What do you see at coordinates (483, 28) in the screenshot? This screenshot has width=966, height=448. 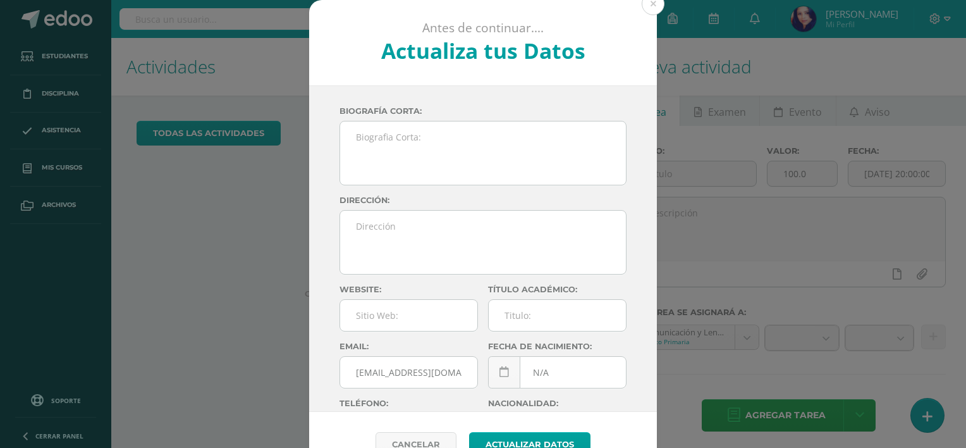 I see `p: Antes de continuar....` at bounding box center [483, 28].